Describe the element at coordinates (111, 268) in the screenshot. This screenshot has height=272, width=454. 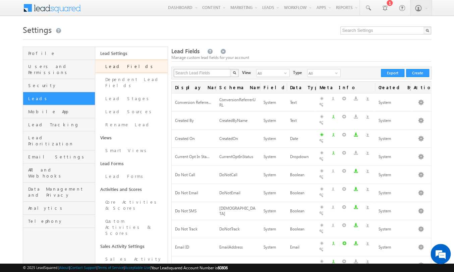
I see `a: Terms of Service` at that location.